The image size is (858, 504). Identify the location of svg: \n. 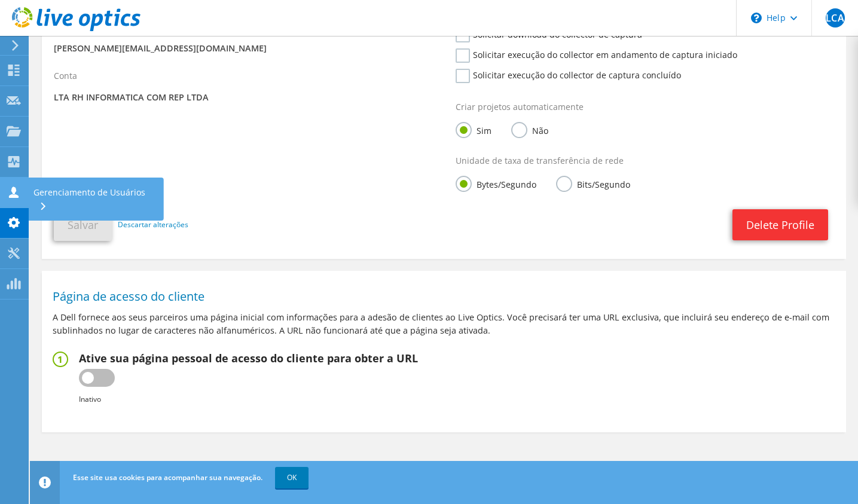
(756, 18).